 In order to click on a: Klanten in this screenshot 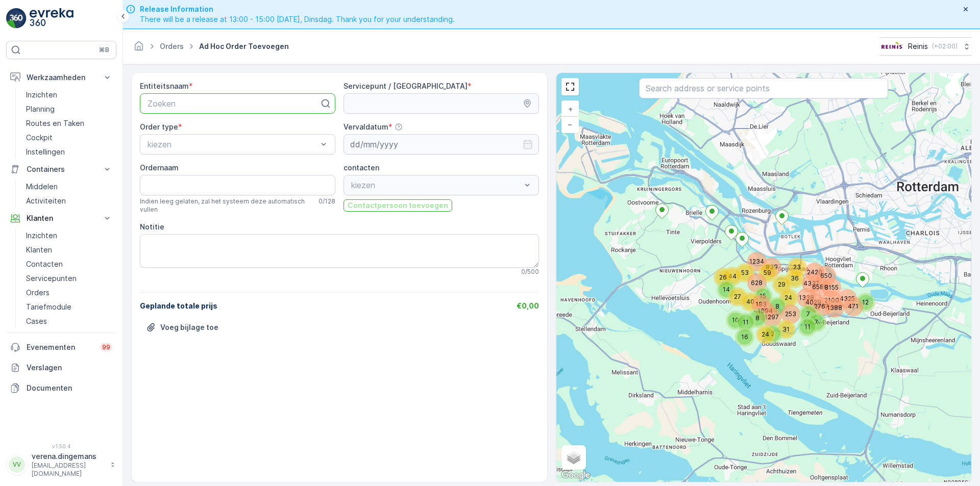, I will do `click(69, 250)`.